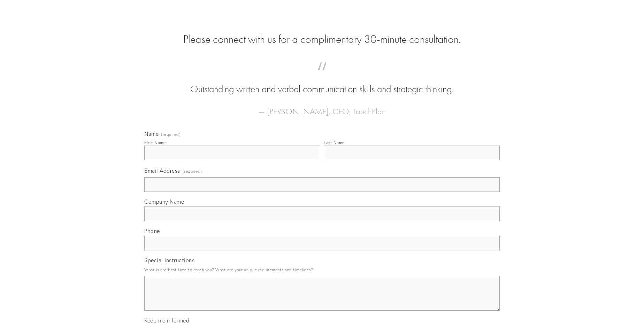 This screenshot has width=644, height=327. I want to click on span: Special Instructions, so click(169, 260).